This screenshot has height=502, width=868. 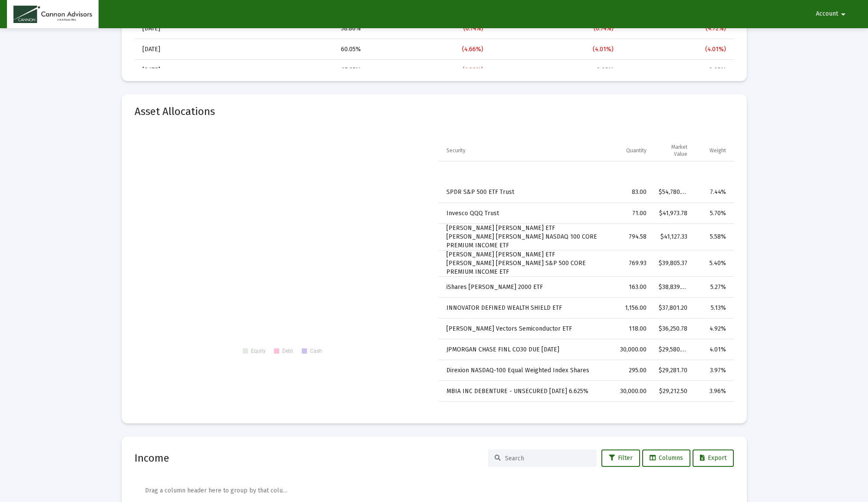 What do you see at coordinates (713, 213) in the screenshot?
I see `div: 5.70%` at bounding box center [713, 213].